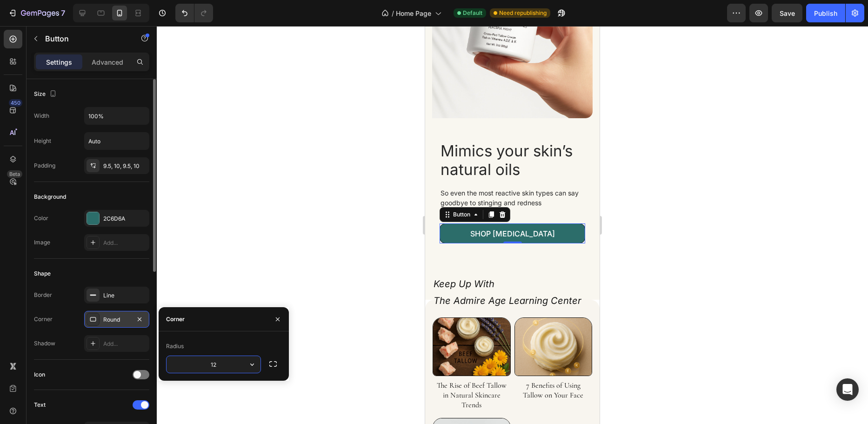 The image size is (868, 424). What do you see at coordinates (87, 171) in the screenshot?
I see `p: So even the most reactive skin types can say goodbye to stinging and redness` at bounding box center [87, 171].